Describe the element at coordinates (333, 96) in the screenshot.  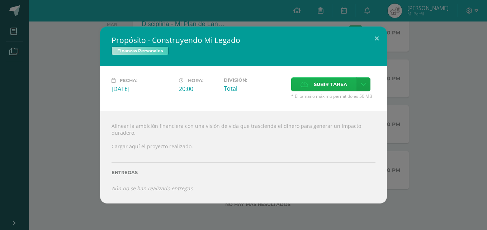
I see `span: * El tamaño máximo permitido es 50 MB` at that location.